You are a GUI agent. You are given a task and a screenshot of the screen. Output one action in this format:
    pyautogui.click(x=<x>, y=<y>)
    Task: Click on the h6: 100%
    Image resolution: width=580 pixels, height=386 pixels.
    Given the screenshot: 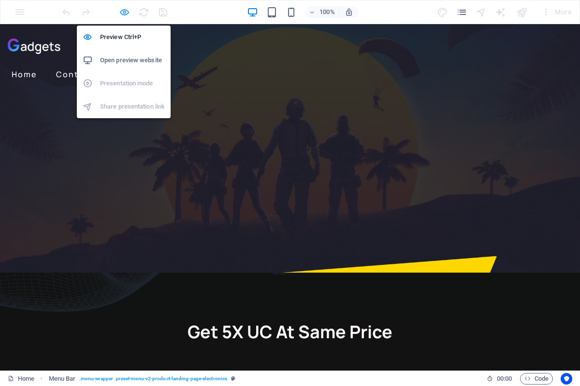 What is the action you would take?
    pyautogui.click(x=327, y=12)
    